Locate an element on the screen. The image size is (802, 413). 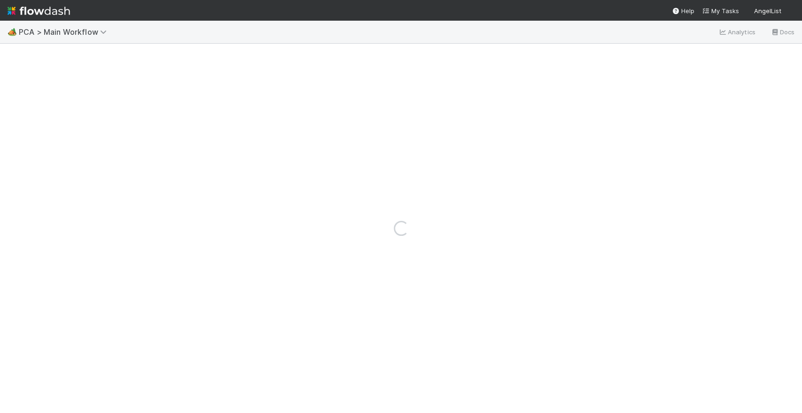
img: avatar_c7c7de23-09de-42ad-8e02-7981c37ee075.png is located at coordinates (790, 11).